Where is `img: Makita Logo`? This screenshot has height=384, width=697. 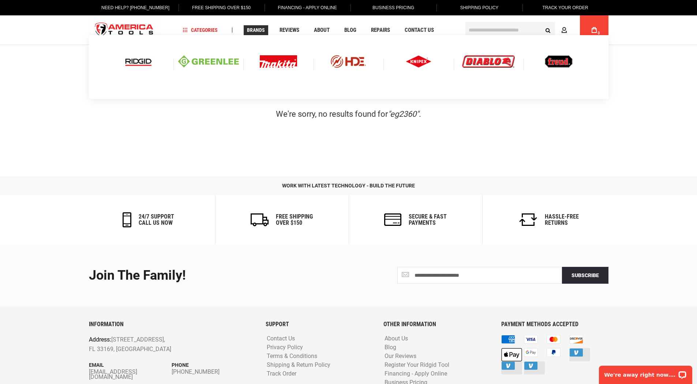 img: Makita Logo is located at coordinates (278, 61).